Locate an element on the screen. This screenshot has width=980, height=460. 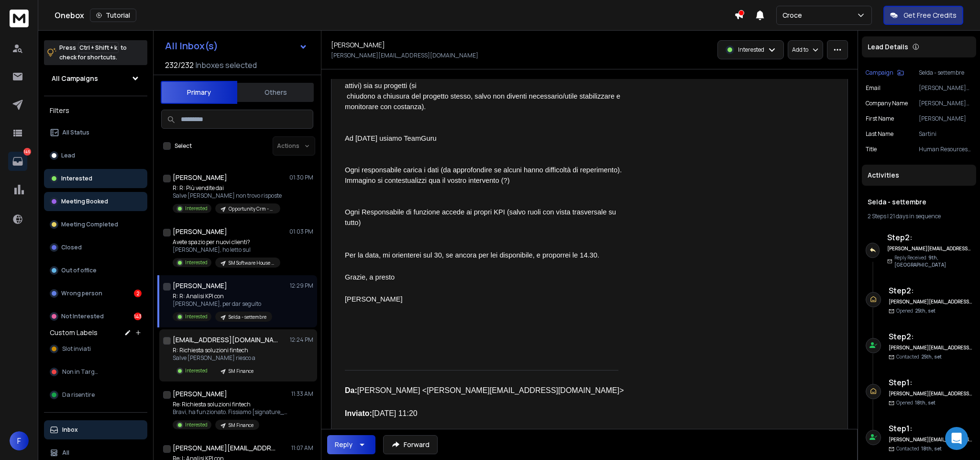
p: title is located at coordinates (871, 149).